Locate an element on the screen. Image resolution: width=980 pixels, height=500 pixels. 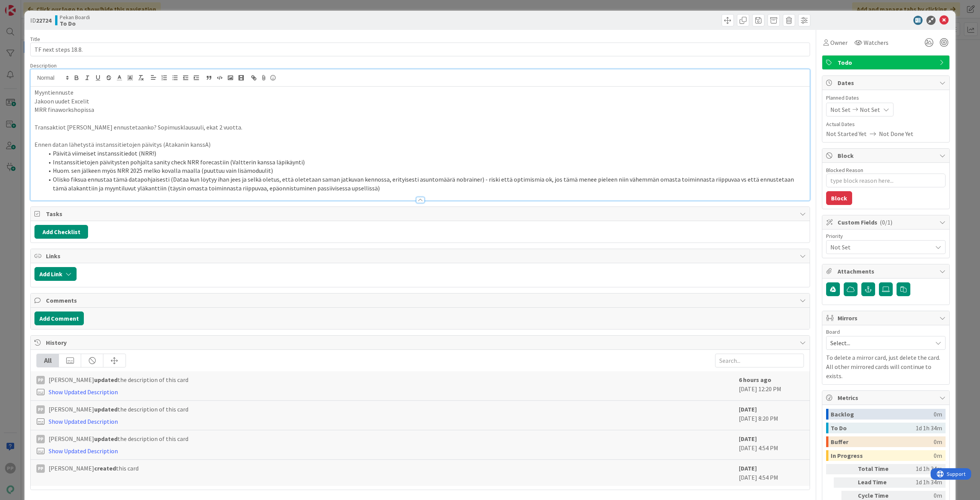
div: Backlog is located at coordinates (882, 414).